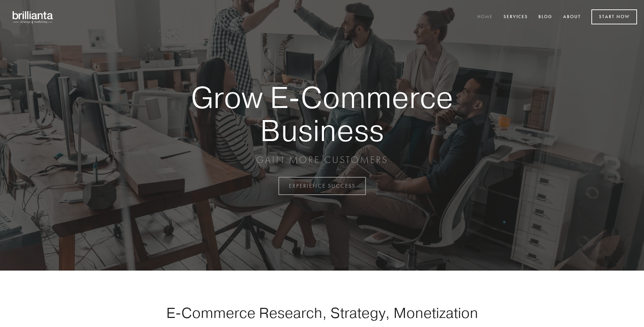 Image resolution: width=644 pixels, height=327 pixels. Describe the element at coordinates (545, 17) in the screenshot. I see `a: Blog` at that location.